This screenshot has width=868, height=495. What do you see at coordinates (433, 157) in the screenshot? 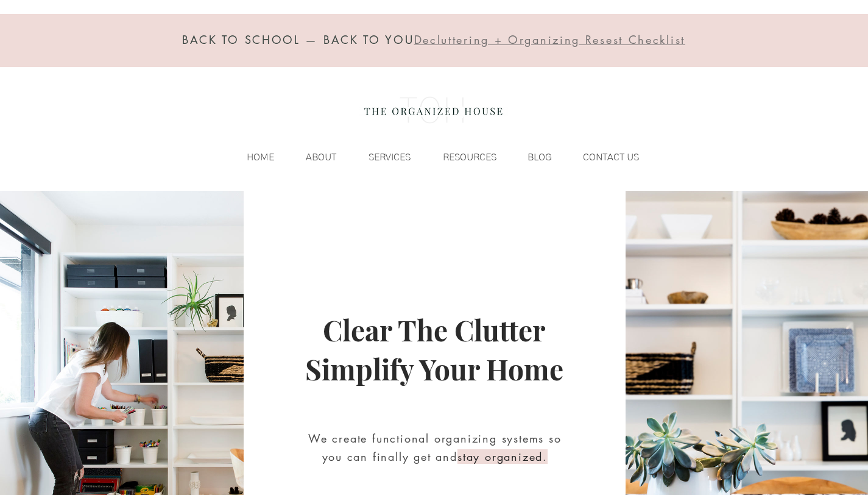
I see `nav: Site` at bounding box center [433, 157].